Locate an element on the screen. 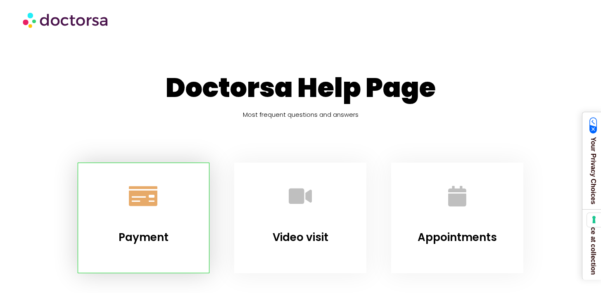  h5: Most frequent questions and answers is located at coordinates (301, 115).